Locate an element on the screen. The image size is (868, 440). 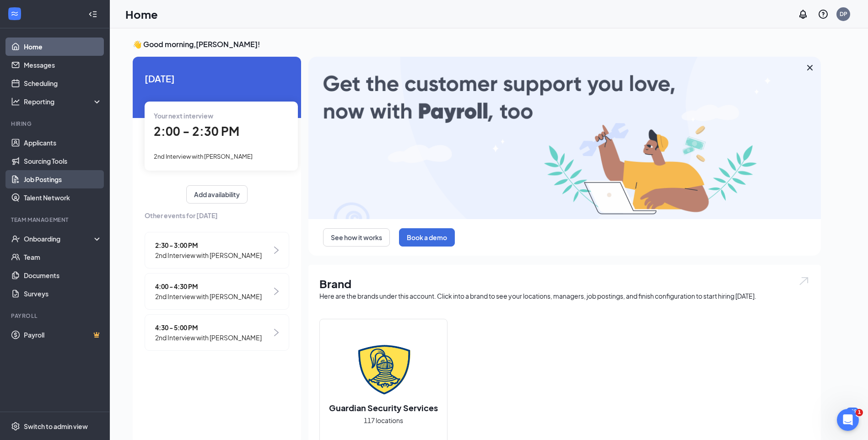
a: Team is located at coordinates (63, 257).